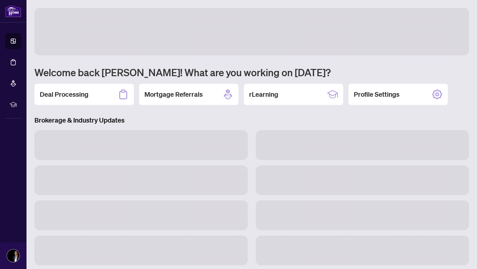  Describe the element at coordinates (174, 94) in the screenshot. I see `h2: Mortgage Referrals` at that location.